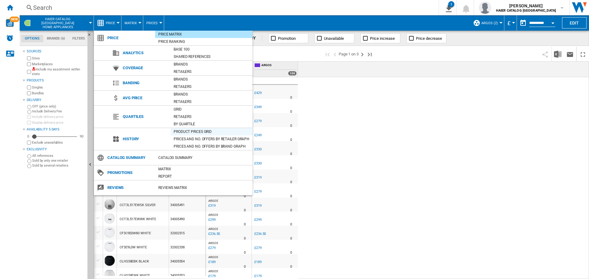 The image size is (589, 279). I want to click on div: Matrix, so click(204, 169).